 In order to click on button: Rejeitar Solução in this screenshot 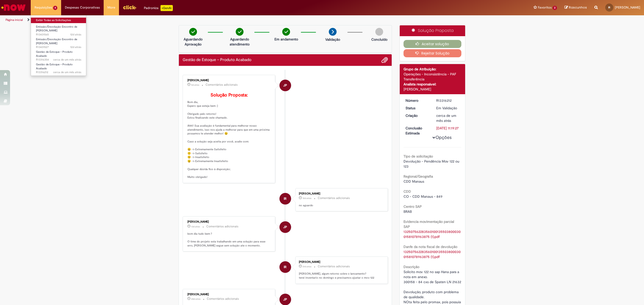, I will do `click(432, 53)`.